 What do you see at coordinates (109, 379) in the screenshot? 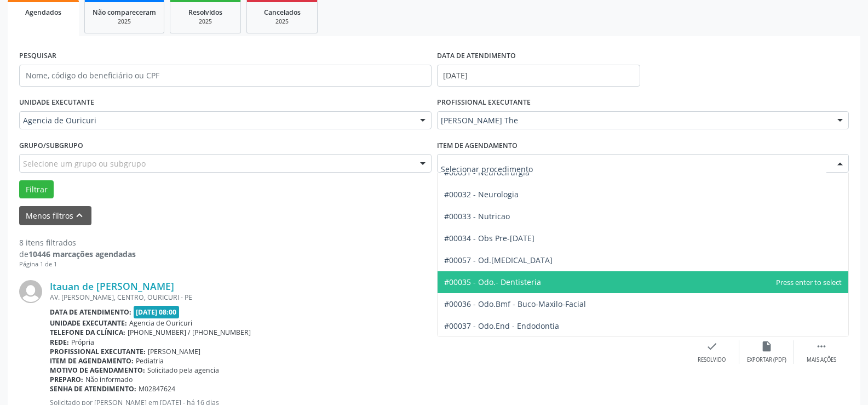
I see `span: Não informado` at bounding box center [109, 379].